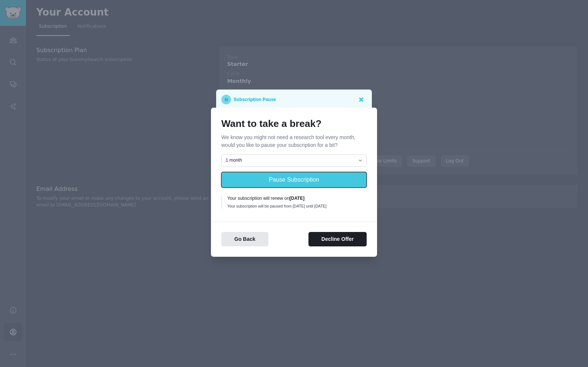  What do you see at coordinates (294, 142) in the screenshot?
I see `p: We know you might not need a research tool every month, would you like to pause your subscription...` at bounding box center [294, 142].